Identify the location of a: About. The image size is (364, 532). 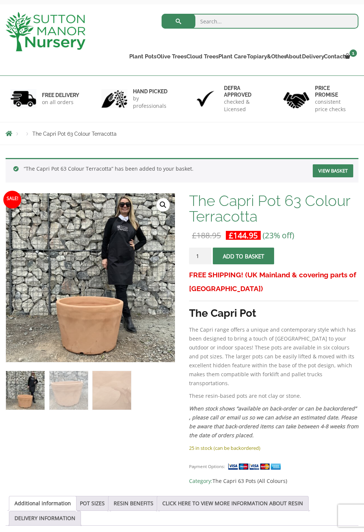
(292, 56).